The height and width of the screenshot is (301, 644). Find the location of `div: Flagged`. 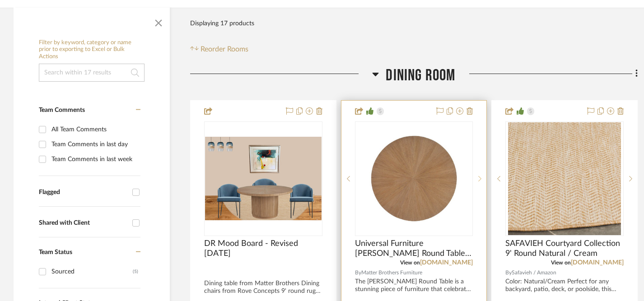

div: Flagged is located at coordinates (83, 192).